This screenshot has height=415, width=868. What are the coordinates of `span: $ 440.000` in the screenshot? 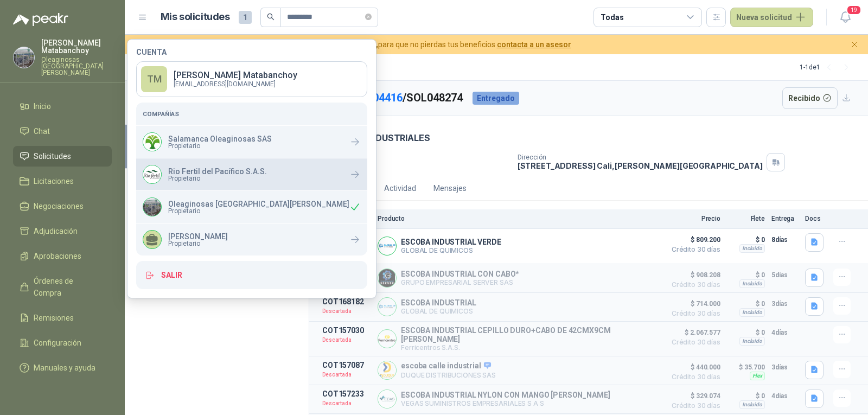 It's located at (694, 367).